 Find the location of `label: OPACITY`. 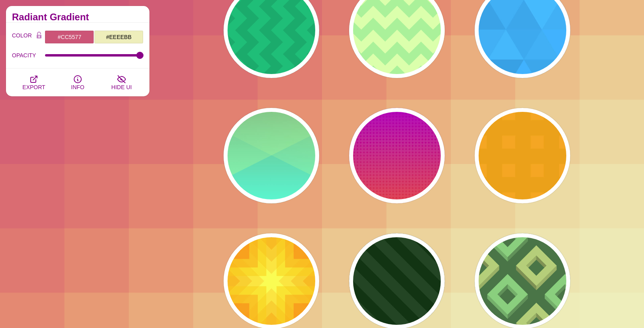

label: OPACITY is located at coordinates (28, 55).